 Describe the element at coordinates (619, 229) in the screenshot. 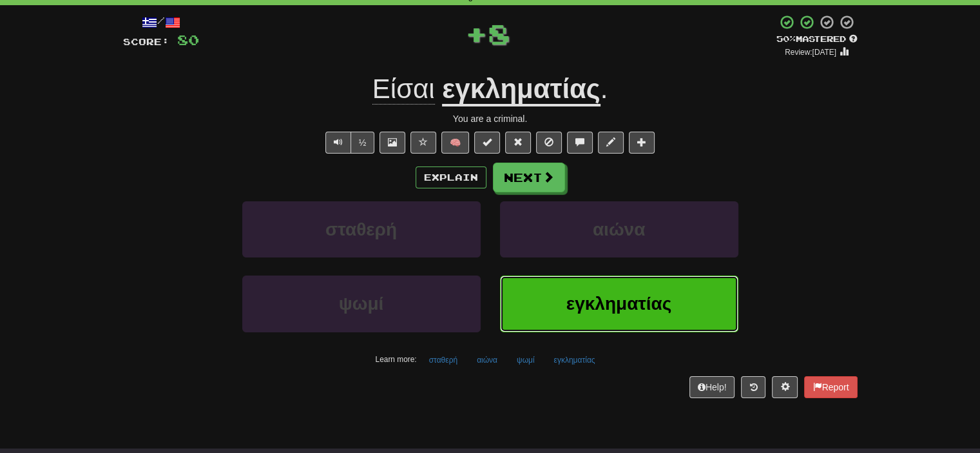

I see `span: αιώνα` at that location.